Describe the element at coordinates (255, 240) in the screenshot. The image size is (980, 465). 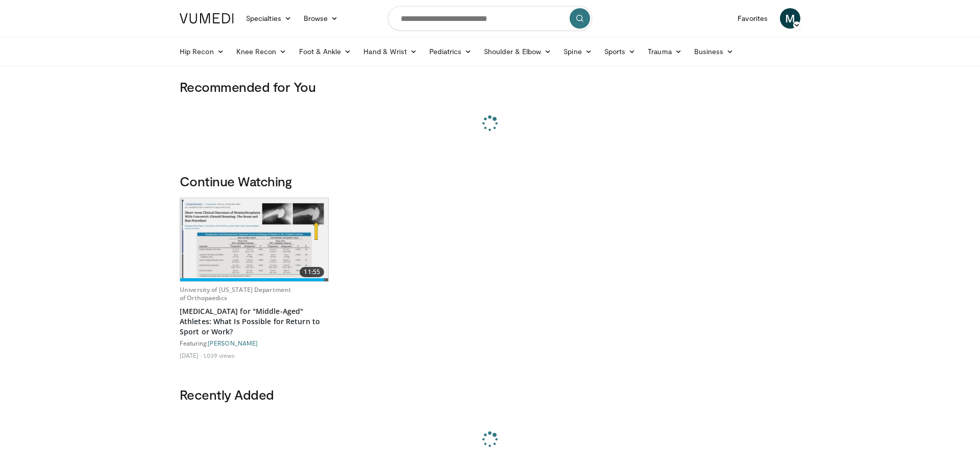
I see `a: 11:55` at that location.